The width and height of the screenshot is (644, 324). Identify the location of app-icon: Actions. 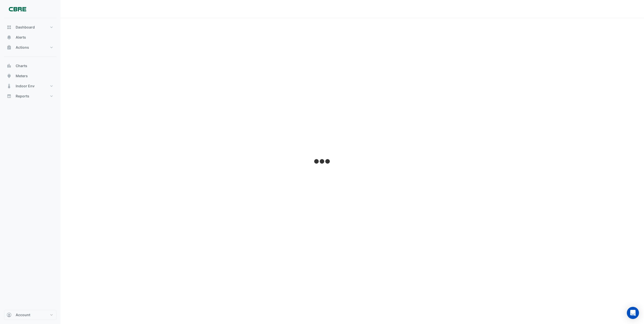
(9, 47).